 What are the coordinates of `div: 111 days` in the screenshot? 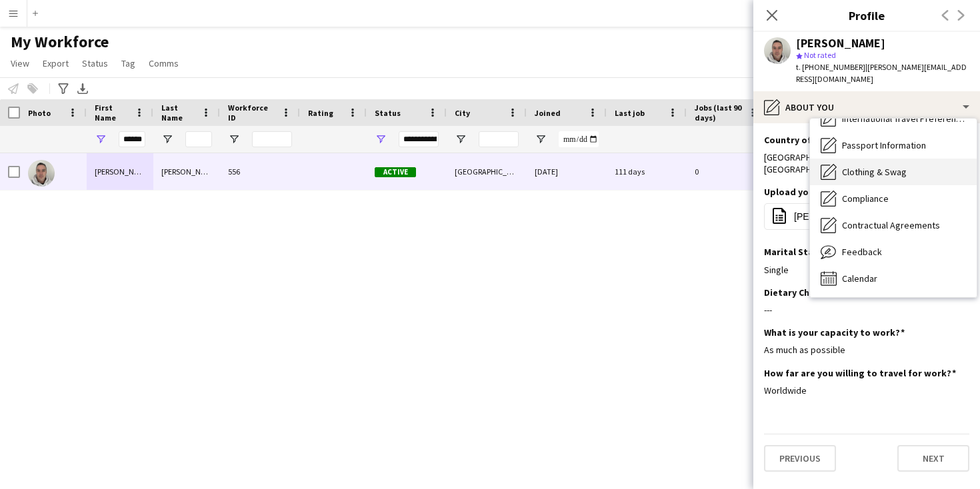 It's located at (647, 171).